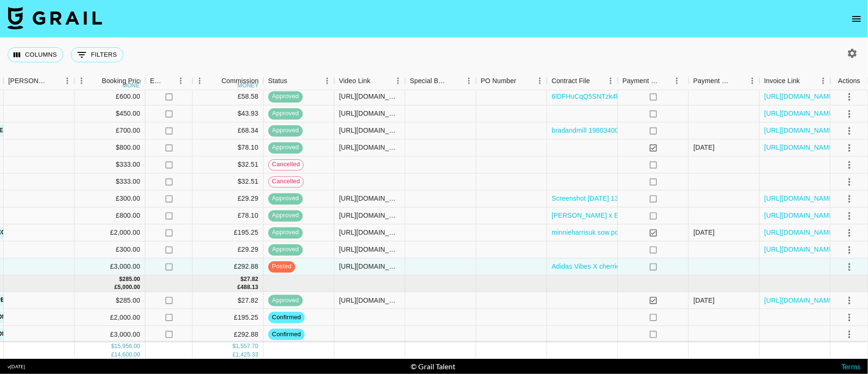 This screenshot has width=868, height=374. I want to click on div: 1,557.70, so click(247, 346).